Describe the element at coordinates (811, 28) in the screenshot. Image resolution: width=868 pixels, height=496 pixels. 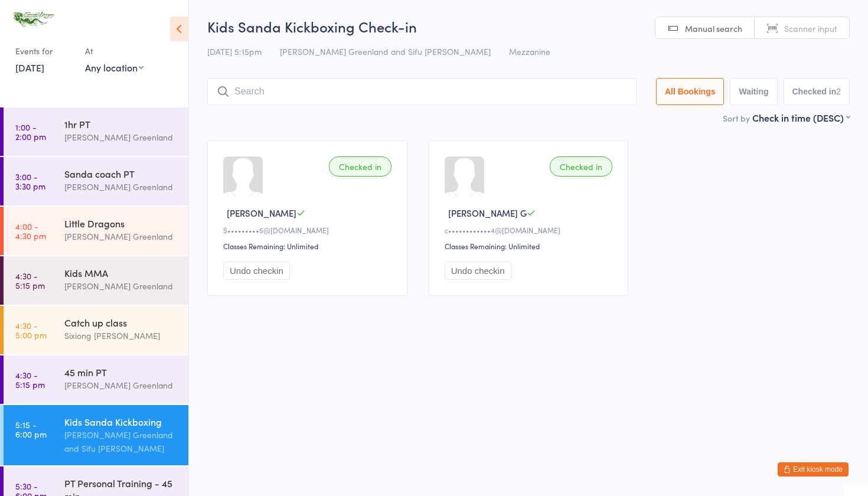
I see `span: Scanner input` at that location.